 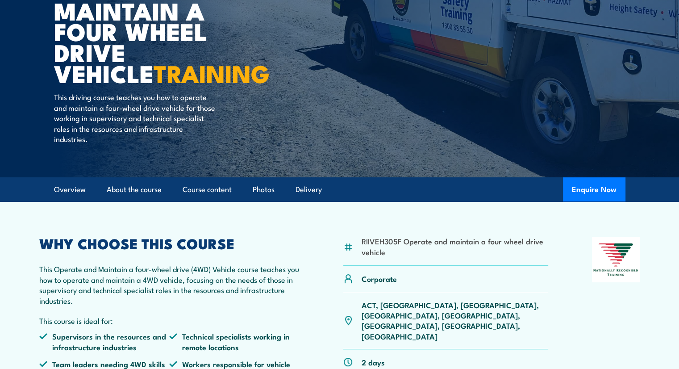 What do you see at coordinates (455, 246) in the screenshot?
I see `li: RIIVEH305F Operate and maintain a four wheel drive vehicle` at bounding box center [455, 246].